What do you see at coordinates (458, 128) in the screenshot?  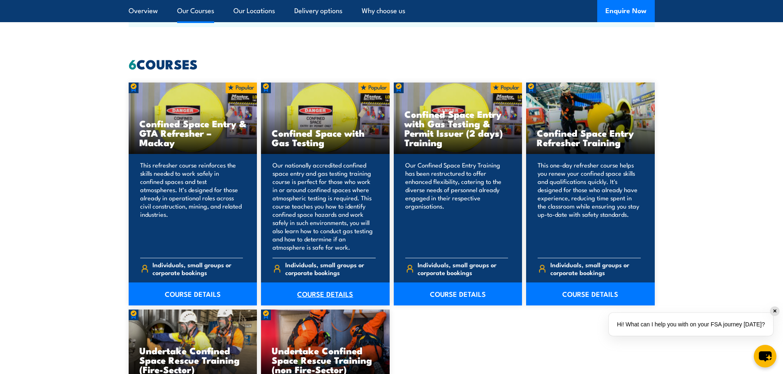 I see `h3: Confined Space Entry with Gas Testing & Permit Issuer (2 days) Training` at bounding box center [458, 128].